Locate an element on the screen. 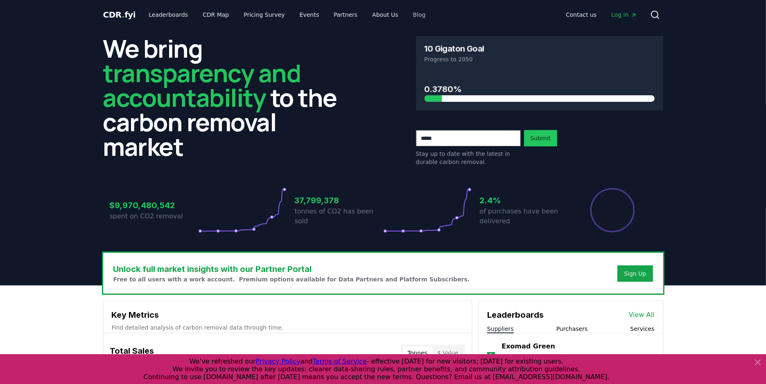  a: Blog is located at coordinates (419, 15).